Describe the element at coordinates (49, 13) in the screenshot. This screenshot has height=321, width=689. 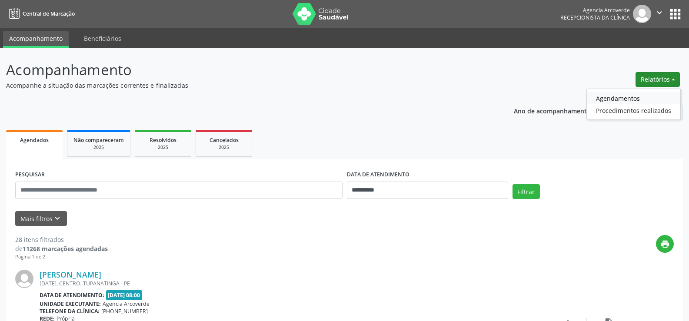
I see `span: Central de Marcação` at that location.